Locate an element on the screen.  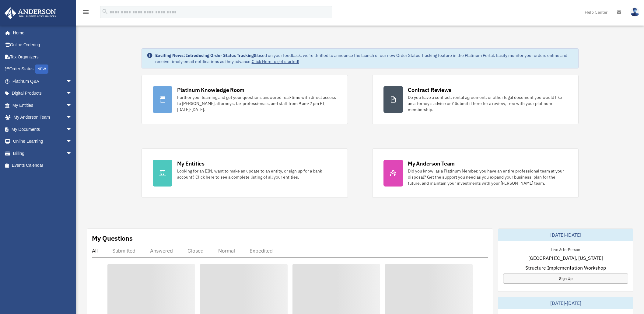
div: Normal is located at coordinates (227, 250).